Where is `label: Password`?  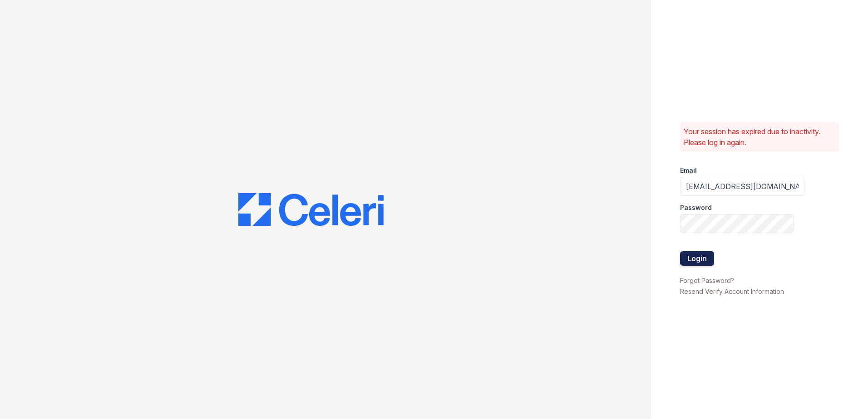
label: Password is located at coordinates (696, 208).